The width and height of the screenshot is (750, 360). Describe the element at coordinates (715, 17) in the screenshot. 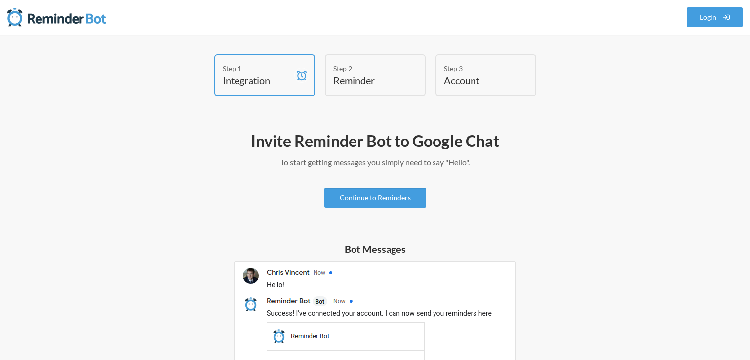

I see `a: Login` at that location.